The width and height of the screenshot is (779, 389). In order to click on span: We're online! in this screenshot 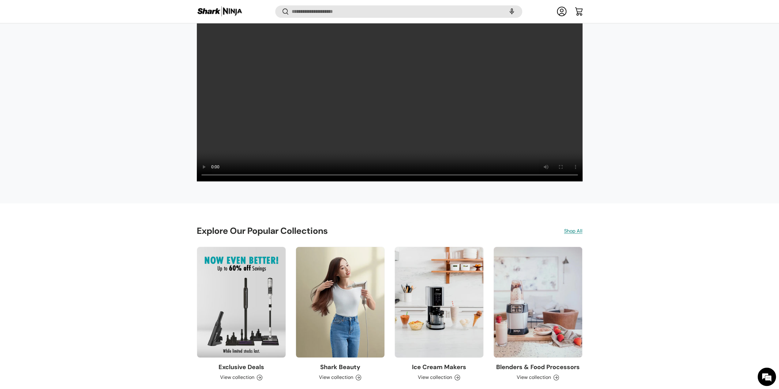, I will do `click(60, 108)`.